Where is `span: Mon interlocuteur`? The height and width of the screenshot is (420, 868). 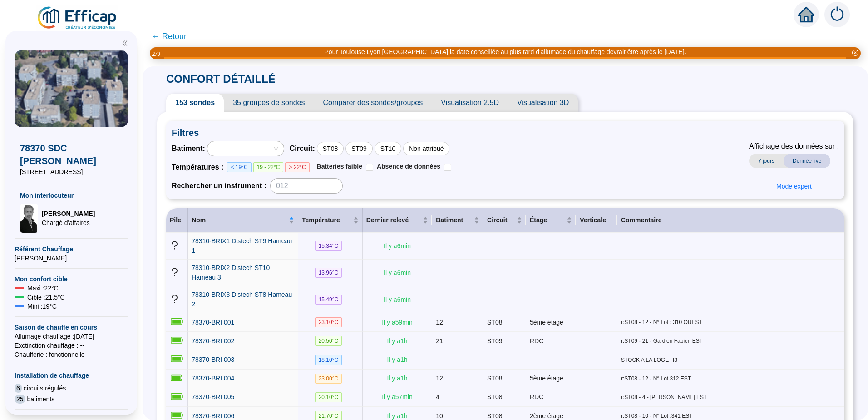
span: Mon interlocuteur is located at coordinates (71, 195).